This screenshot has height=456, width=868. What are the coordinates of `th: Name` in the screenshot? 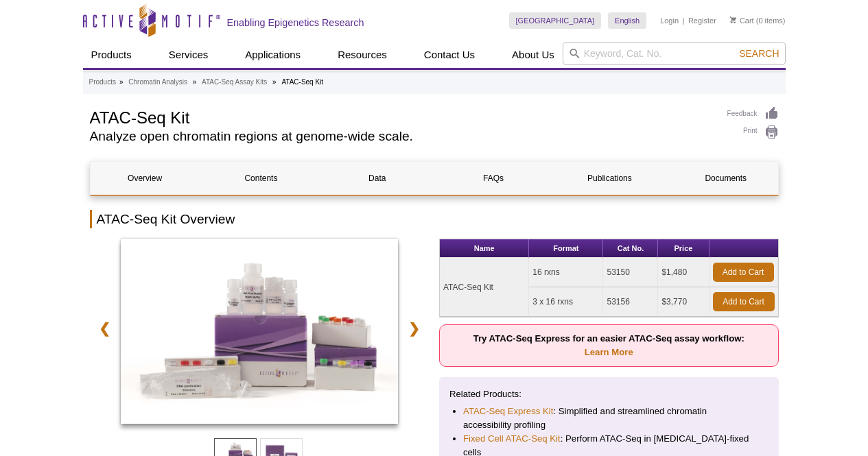 It's located at (484, 248).